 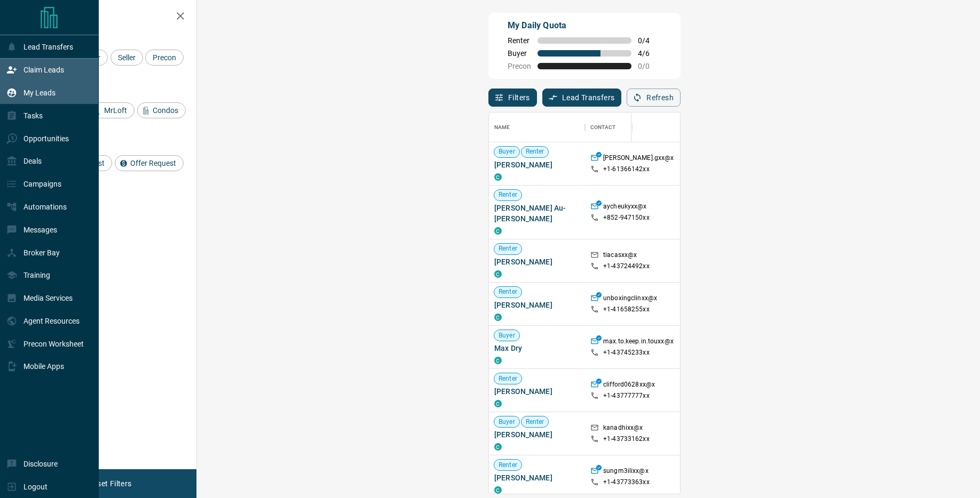 I want to click on span: MrLoft, so click(x=115, y=110).